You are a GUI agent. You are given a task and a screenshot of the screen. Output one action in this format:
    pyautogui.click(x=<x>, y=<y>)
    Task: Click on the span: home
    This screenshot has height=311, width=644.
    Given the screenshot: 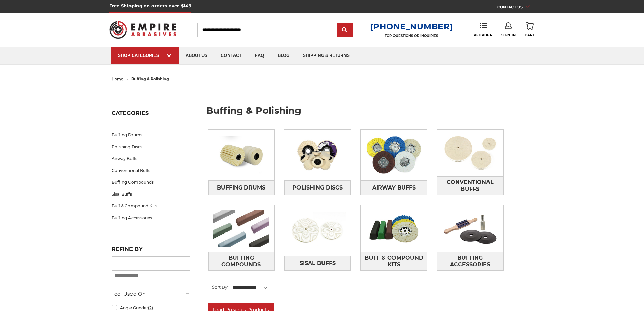 What is the action you would take?
    pyautogui.click(x=117, y=79)
    